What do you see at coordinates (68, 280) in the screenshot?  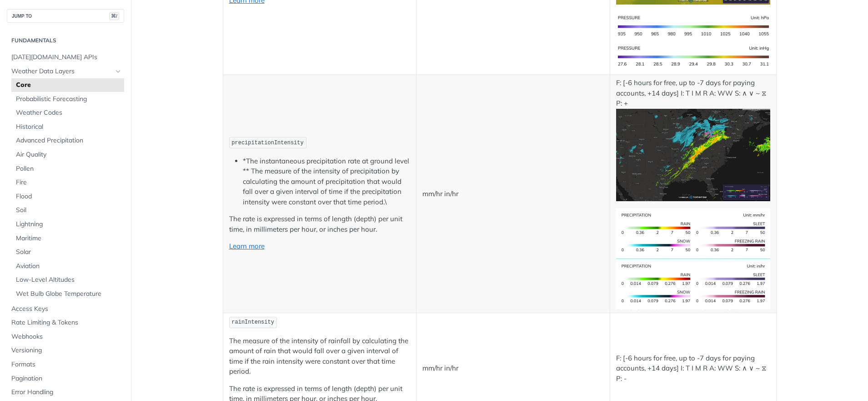 I see `a: Low-Level Altitudes` at bounding box center [68, 280].